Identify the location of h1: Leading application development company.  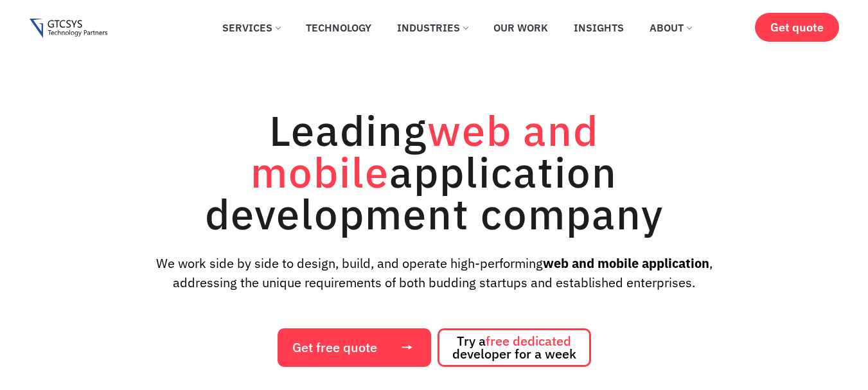
(434, 172).